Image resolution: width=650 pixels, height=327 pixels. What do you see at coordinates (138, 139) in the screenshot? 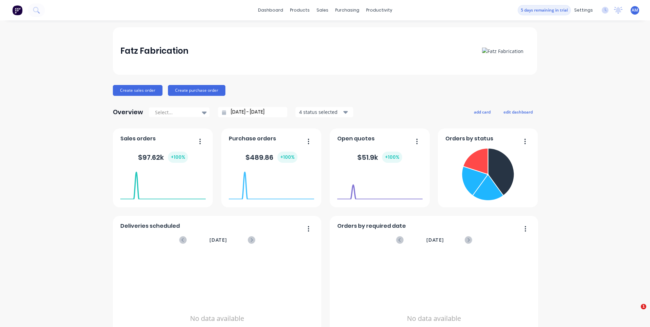
I see `span: Sales orders` at bounding box center [138, 139].